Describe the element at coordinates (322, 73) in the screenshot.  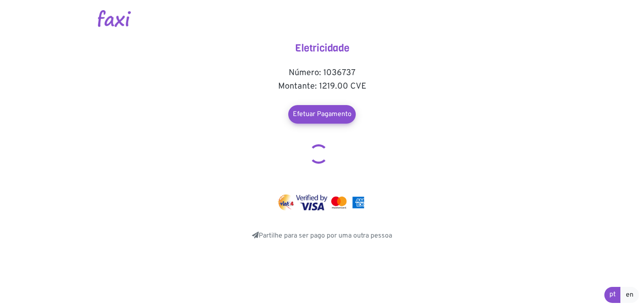
I see `h5: Número: 1036737` at that location.